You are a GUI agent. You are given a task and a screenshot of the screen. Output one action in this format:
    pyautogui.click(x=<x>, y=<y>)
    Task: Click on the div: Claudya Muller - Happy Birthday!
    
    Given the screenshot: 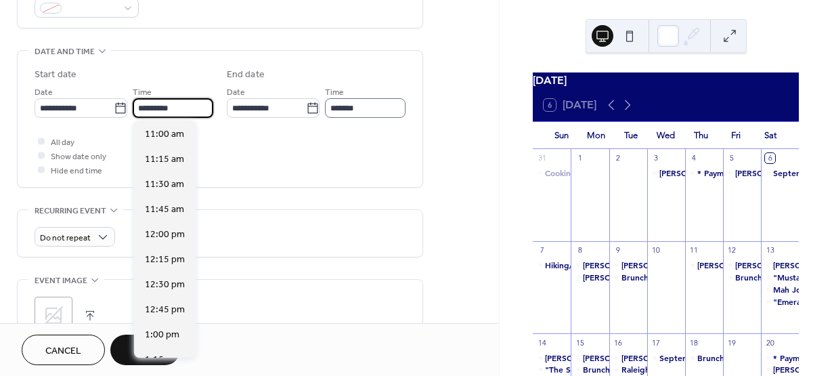 What is the action you would take?
    pyautogui.click(x=552, y=358)
    